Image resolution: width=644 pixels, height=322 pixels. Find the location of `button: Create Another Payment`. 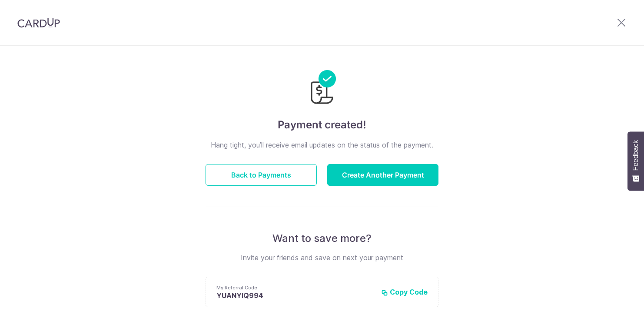

button: Create Another Payment is located at coordinates (383, 175).